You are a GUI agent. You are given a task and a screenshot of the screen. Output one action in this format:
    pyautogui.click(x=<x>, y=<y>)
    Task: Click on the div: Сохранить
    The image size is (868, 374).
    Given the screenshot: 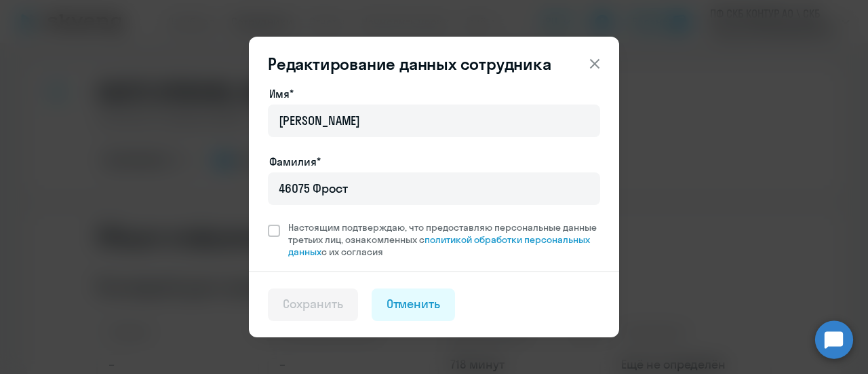 What is the action you would take?
    pyautogui.click(x=312, y=304)
    